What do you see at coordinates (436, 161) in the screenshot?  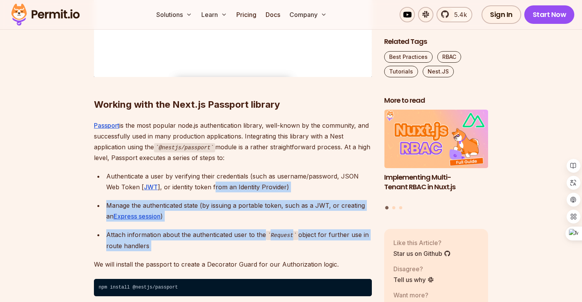 I see `div: Posts` at bounding box center [436, 161].